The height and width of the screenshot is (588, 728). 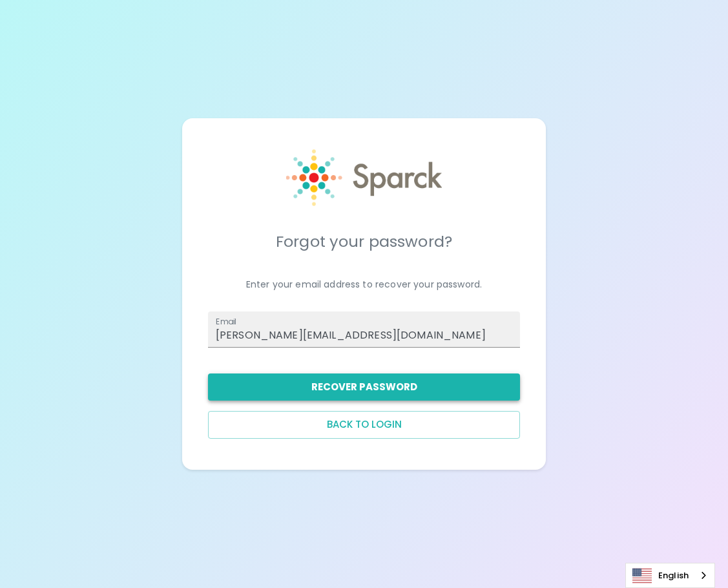 What do you see at coordinates (669, 575) in the screenshot?
I see `a: English` at bounding box center [669, 575].